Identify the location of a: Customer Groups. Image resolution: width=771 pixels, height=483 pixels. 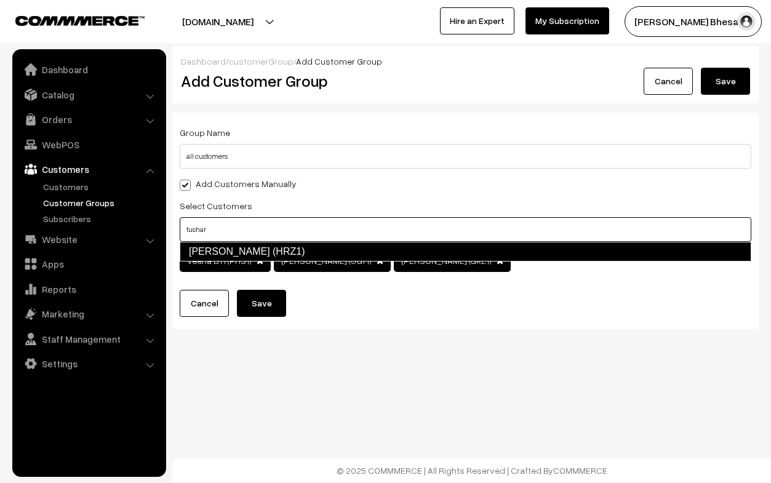
(101, 202).